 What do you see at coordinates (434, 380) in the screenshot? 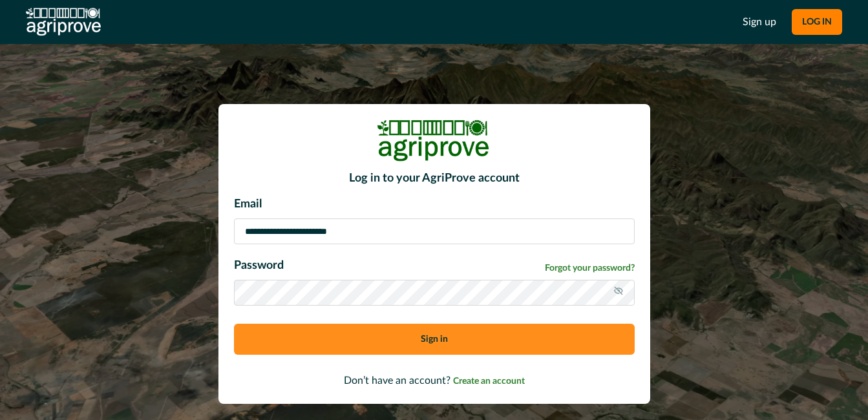
I see `p: Don’t have an account?` at bounding box center [434, 380].